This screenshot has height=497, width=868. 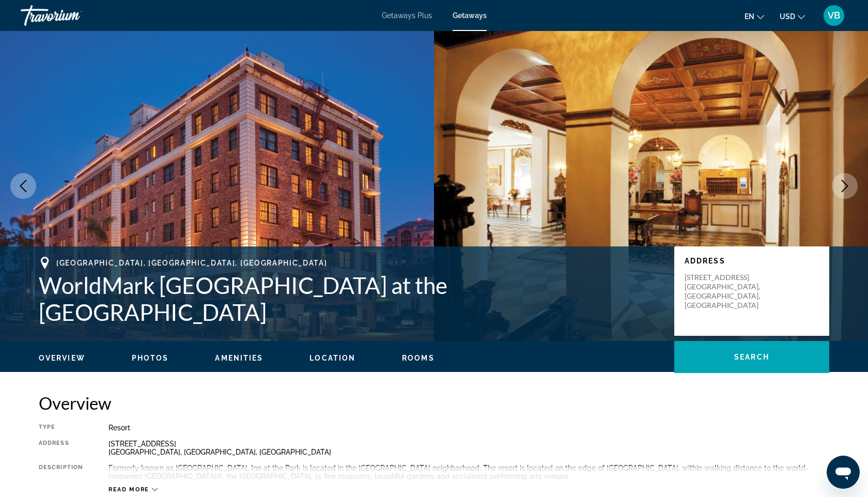 What do you see at coordinates (332, 358) in the screenshot?
I see `span: Location` at bounding box center [332, 358].